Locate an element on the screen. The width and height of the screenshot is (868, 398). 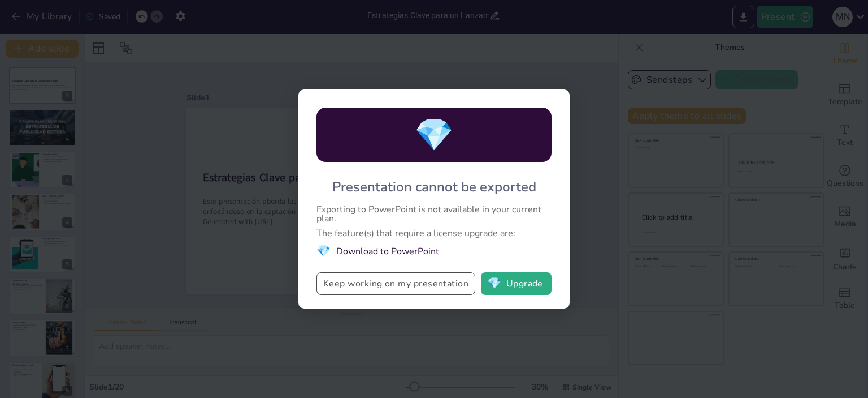
button: diamondUpgrade is located at coordinates (516, 283).